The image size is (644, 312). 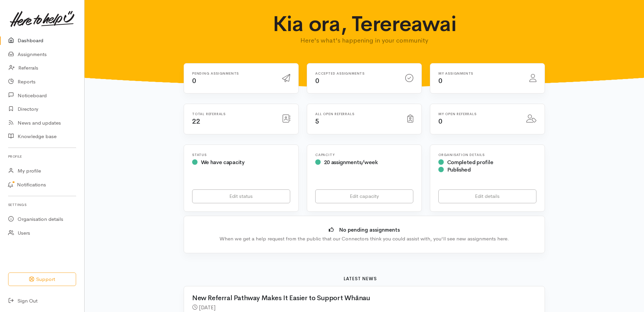 I want to click on a: Edit status, so click(x=241, y=196).